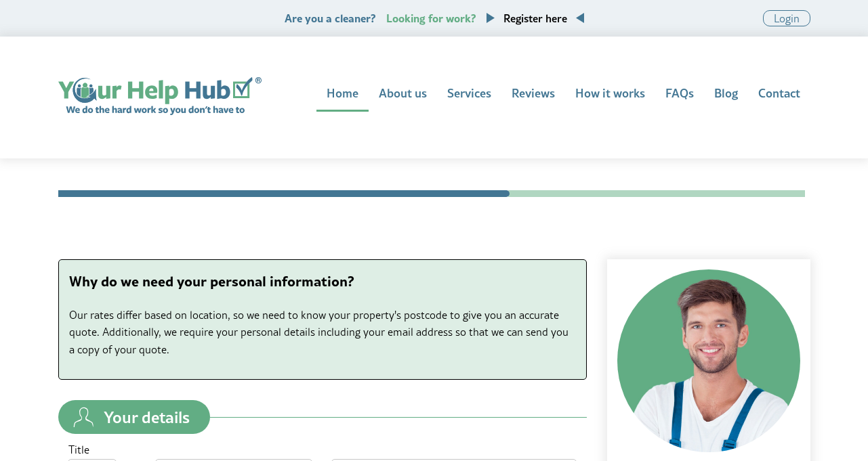 The image size is (868, 461). Describe the element at coordinates (160, 96) in the screenshot. I see `img: Your Help Hub logo` at that location.